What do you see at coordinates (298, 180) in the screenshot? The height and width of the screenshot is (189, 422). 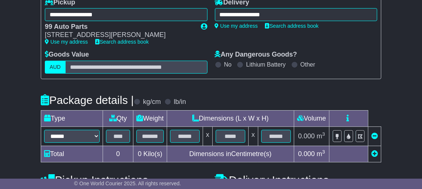 I see `h4: Delivery Instructions` at bounding box center [298, 180].